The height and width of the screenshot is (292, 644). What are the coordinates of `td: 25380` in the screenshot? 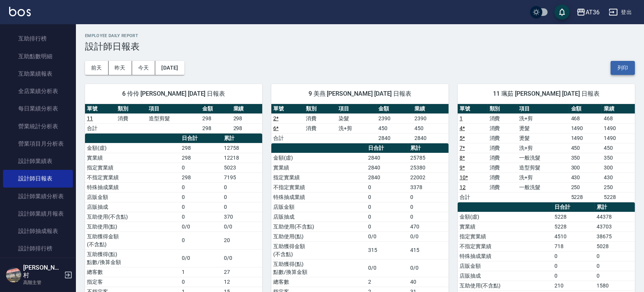 It's located at (428, 168).